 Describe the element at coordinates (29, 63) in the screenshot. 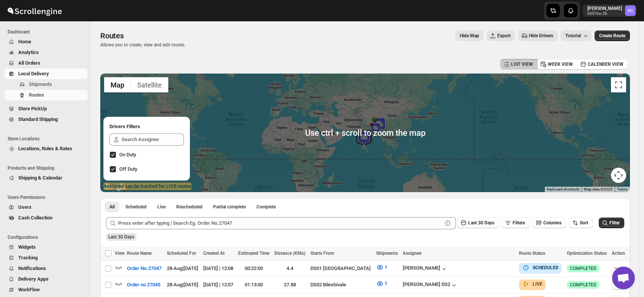

I see `span: All Orders` at that location.